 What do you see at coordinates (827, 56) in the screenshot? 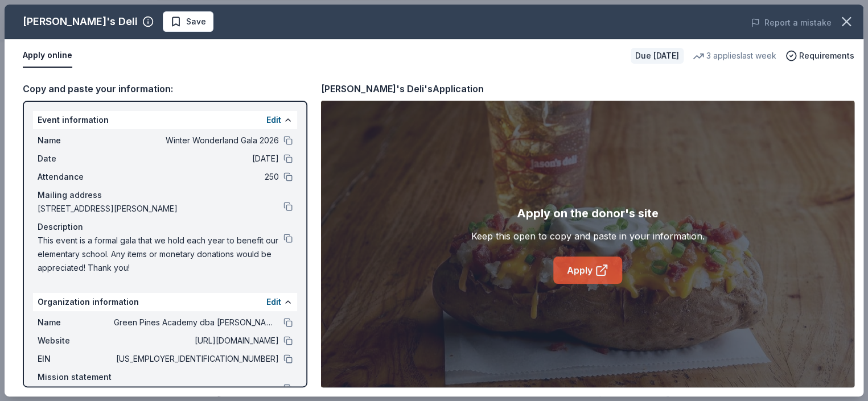
I see `span: Requirements` at bounding box center [827, 56].